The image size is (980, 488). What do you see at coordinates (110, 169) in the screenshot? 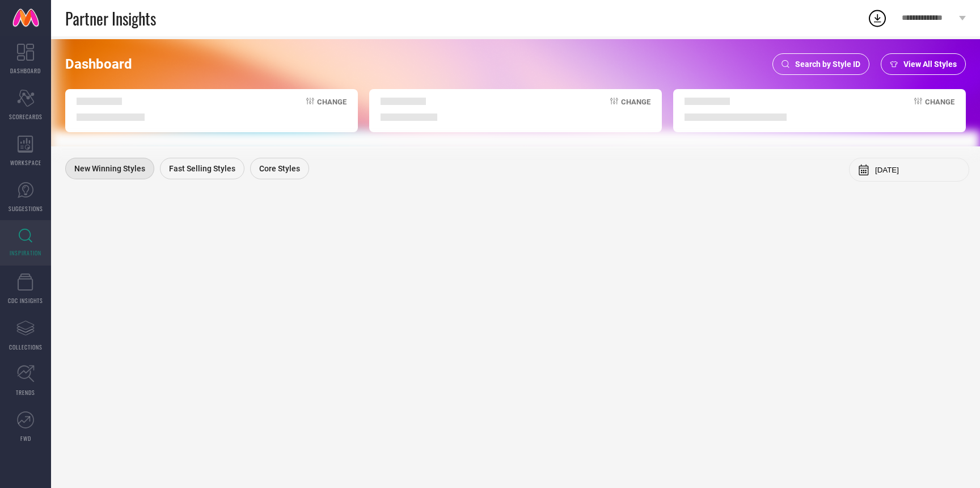
I see `span: New Winning Styles` at bounding box center [110, 169].